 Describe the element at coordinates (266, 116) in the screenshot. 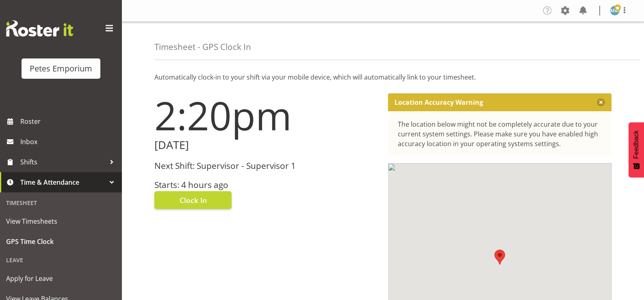

I see `h1: 2:20pm` at that location.